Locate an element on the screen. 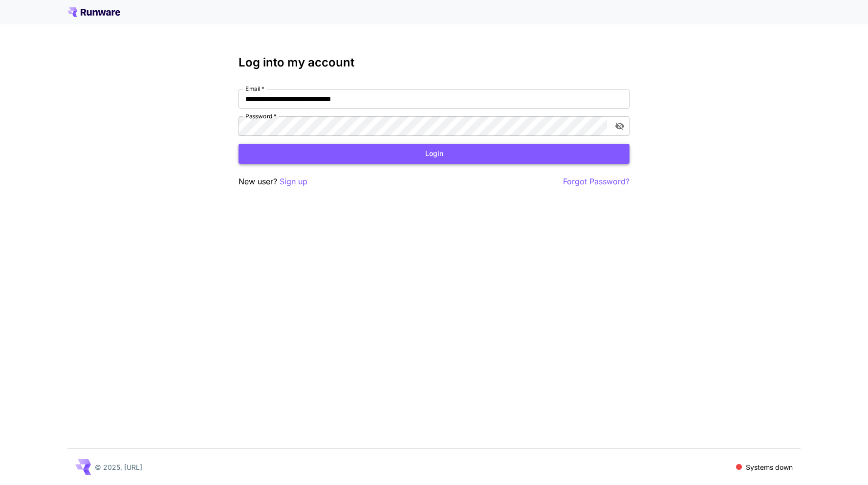 This screenshot has height=485, width=868. p: Sign up is located at coordinates (293, 181).